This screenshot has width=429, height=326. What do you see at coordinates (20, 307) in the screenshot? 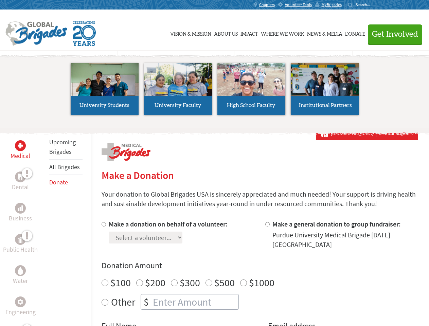
I see `a: EngineeringEngineering` at bounding box center [20, 307].